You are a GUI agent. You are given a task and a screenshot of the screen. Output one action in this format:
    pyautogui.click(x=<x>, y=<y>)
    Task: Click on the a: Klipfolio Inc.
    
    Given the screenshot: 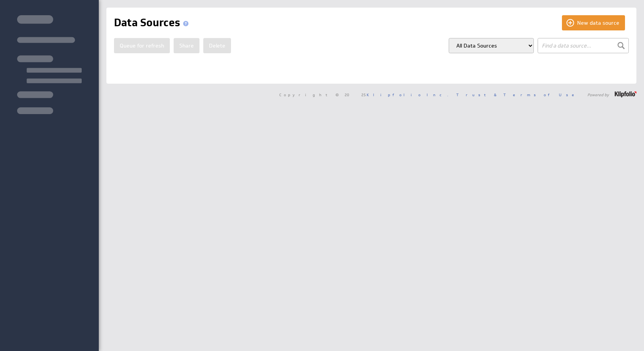 What is the action you would take?
    pyautogui.click(x=407, y=95)
    